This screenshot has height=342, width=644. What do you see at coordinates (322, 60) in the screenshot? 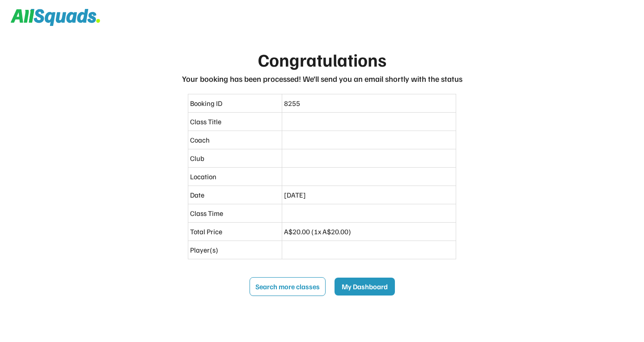
I see `div: Congratulations` at bounding box center [322, 60].